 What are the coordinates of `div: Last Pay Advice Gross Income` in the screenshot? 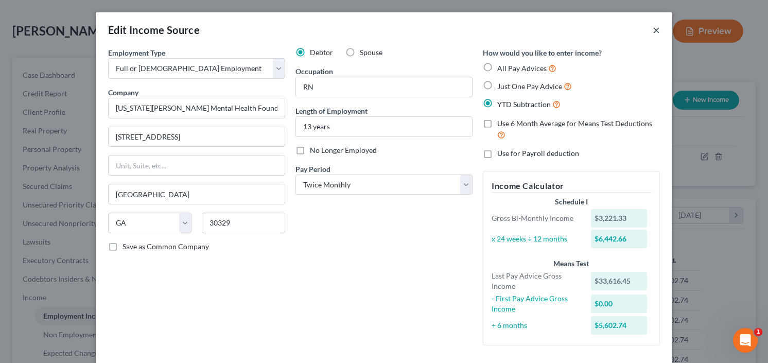 It's located at (536, 281).